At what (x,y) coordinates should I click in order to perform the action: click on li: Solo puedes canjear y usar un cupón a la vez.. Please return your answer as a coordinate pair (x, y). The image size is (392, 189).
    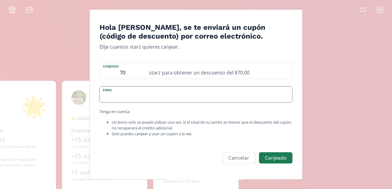
    Looking at the image, I should click on (202, 134).